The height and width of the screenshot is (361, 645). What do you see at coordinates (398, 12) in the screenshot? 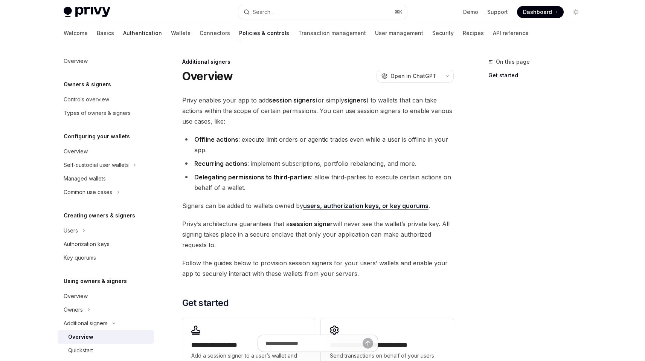
I see `span: ⌘ K` at bounding box center [398, 12].